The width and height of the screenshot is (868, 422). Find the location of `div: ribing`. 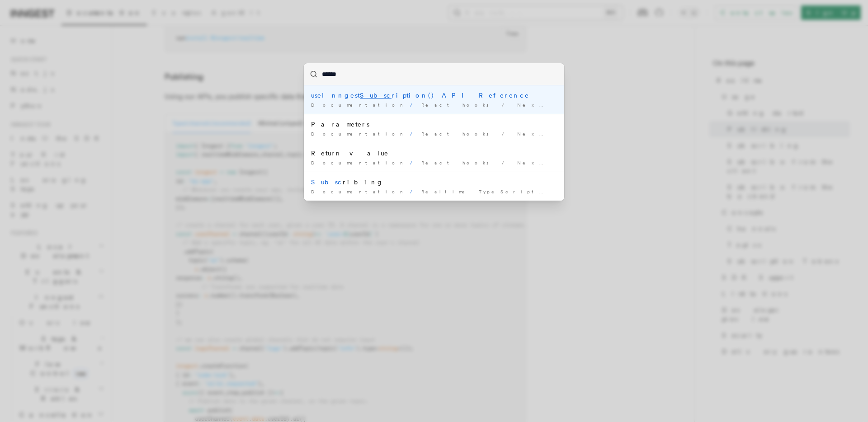

div: ribing is located at coordinates (434, 182).